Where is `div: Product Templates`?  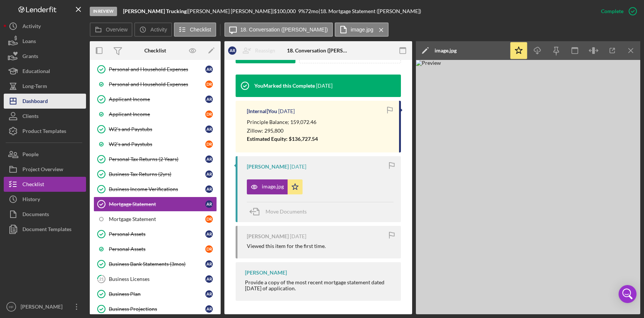 div: Product Templates is located at coordinates (44, 132).